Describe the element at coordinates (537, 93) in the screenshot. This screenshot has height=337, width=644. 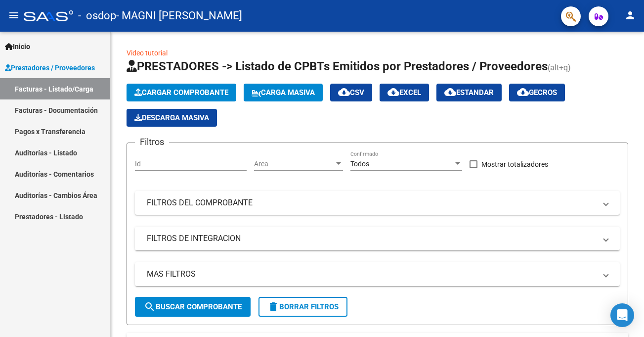
I see `button: Gecros` at that location.